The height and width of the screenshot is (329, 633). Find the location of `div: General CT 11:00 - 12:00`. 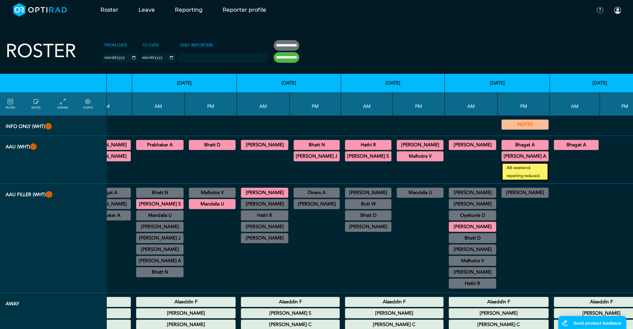

div: General CT 11:00 - 12:00 is located at coordinates (473, 283).